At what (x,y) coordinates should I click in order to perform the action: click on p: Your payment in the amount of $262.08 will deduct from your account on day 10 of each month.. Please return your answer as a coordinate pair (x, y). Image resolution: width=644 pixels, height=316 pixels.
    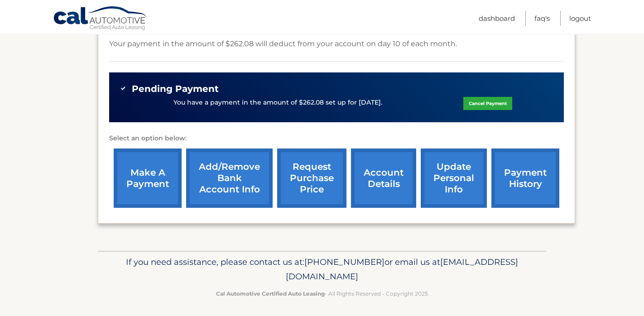
    Looking at the image, I should click on (283, 44).